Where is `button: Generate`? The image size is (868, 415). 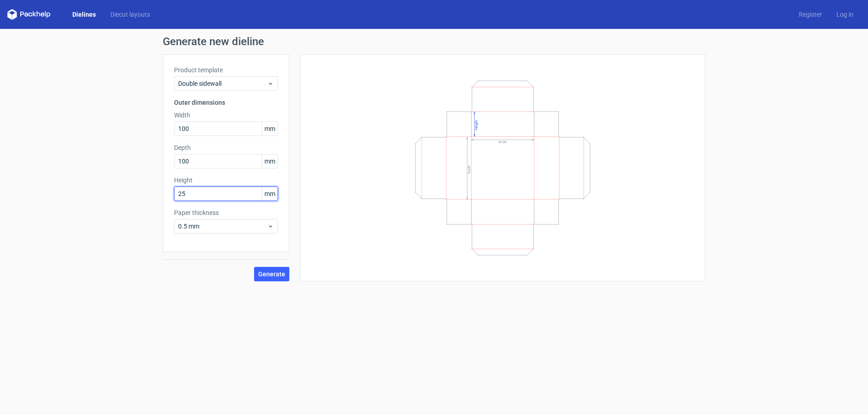 button: Generate is located at coordinates (272, 274).